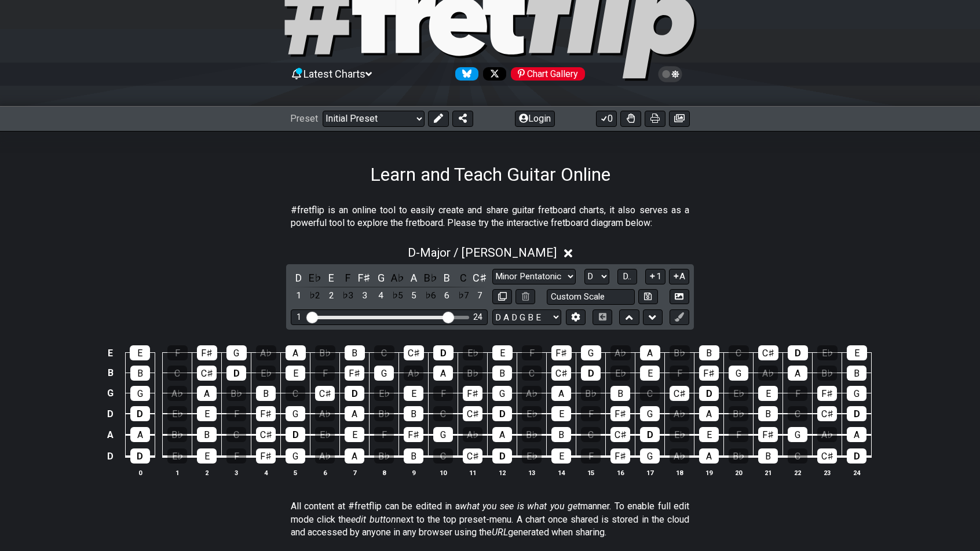 This screenshot has height=551, width=980. What do you see at coordinates (439, 119) in the screenshot?
I see `button: Edit Preset` at bounding box center [439, 119].